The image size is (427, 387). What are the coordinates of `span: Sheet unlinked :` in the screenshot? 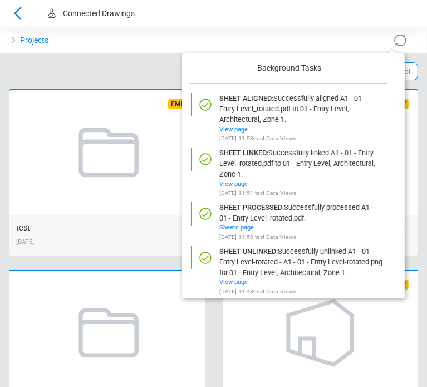 It's located at (248, 251).